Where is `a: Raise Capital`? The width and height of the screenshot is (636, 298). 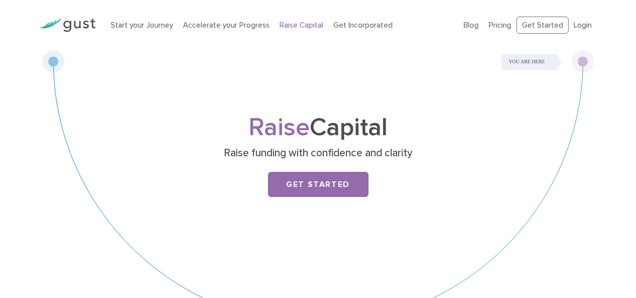 a: Raise Capital is located at coordinates (301, 25).